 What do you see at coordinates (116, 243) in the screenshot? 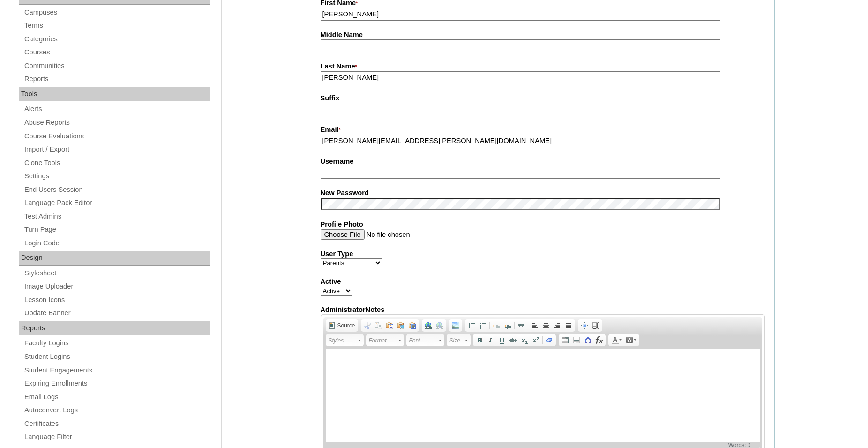
I see `a: Login Code` at bounding box center [116, 243].